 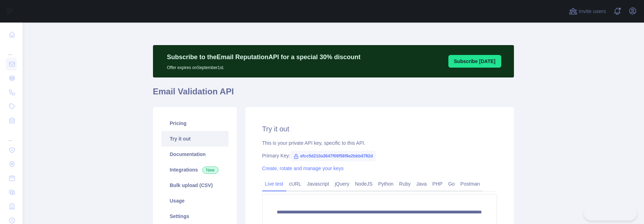 I want to click on a: Live test, so click(x=275, y=184).